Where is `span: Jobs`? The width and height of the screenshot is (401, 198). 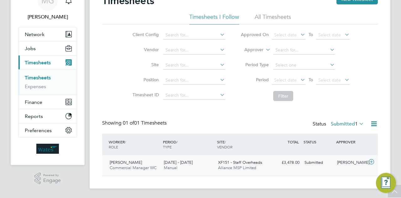 span: Jobs is located at coordinates (30, 48).